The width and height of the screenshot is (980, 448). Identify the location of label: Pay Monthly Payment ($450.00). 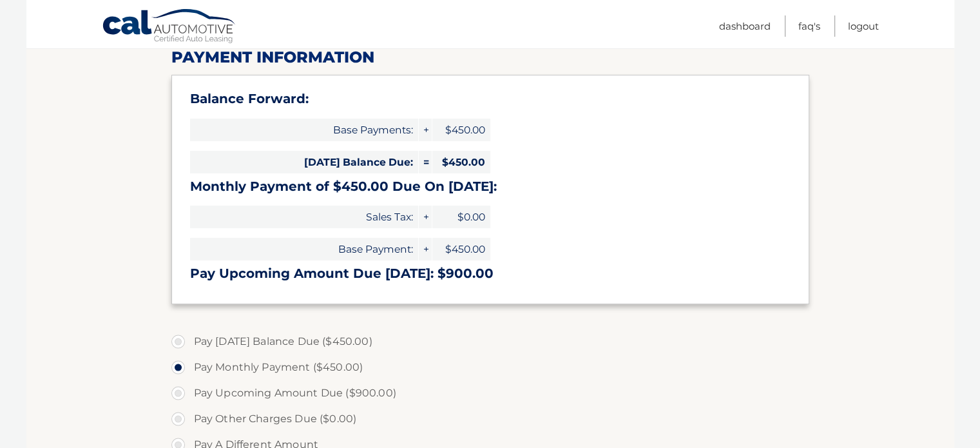
(490, 367).